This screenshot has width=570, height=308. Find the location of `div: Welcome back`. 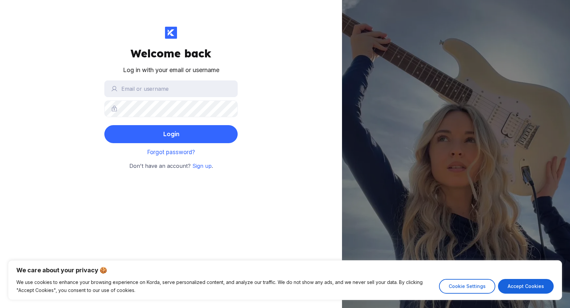

div: Welcome back is located at coordinates (171, 53).